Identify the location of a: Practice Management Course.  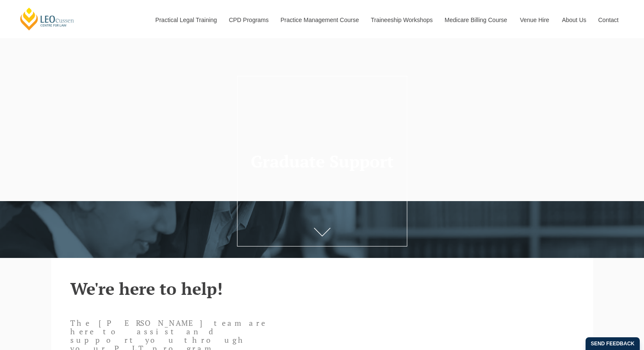
(319, 20).